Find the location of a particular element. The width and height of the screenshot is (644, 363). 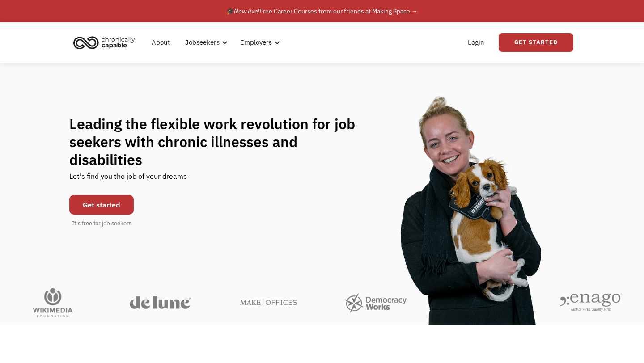

a: Login is located at coordinates (476, 42).